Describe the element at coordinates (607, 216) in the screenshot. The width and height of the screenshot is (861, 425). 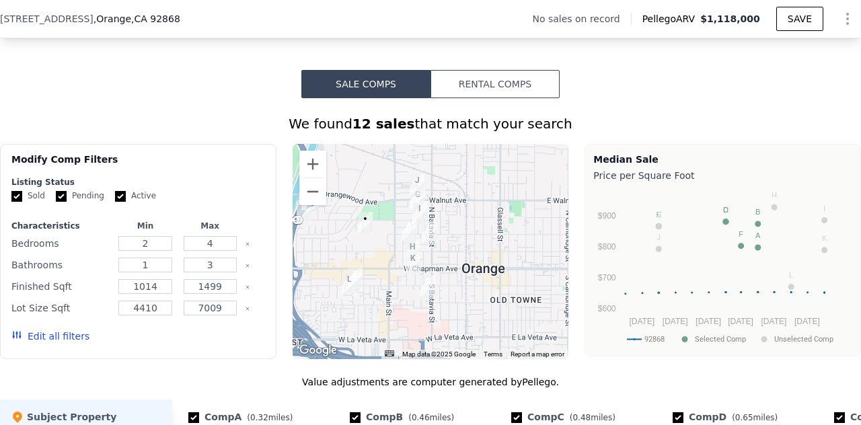
I see `text: $900` at that location.